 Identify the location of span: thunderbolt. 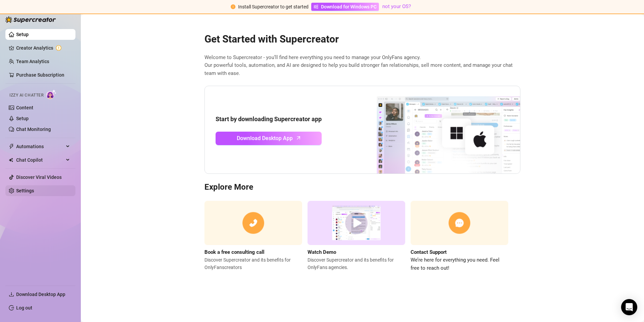
(11, 146).